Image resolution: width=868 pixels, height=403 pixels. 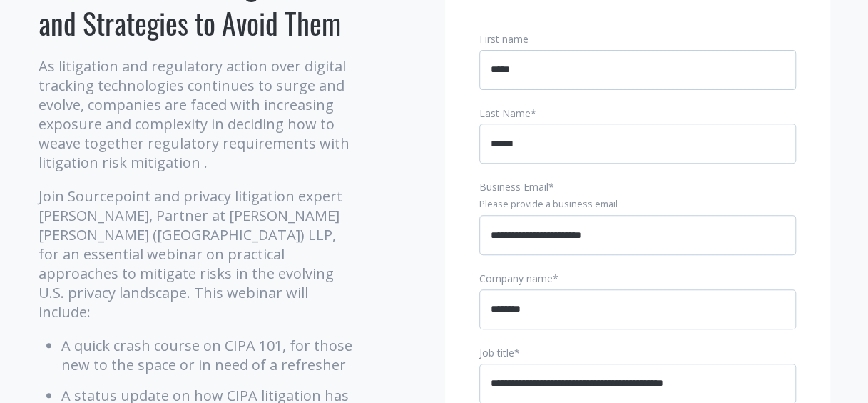 What do you see at coordinates (514, 187) in the screenshot?
I see `span: Business Email` at bounding box center [514, 187].